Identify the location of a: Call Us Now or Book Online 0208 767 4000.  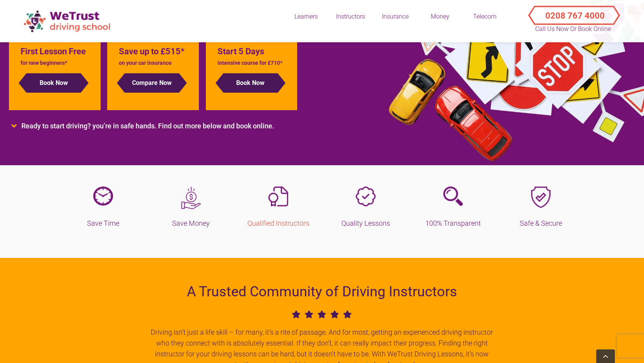
(573, 12).